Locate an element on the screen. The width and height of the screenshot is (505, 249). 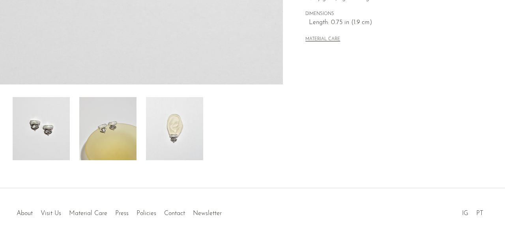
a: IG is located at coordinates (465, 213).